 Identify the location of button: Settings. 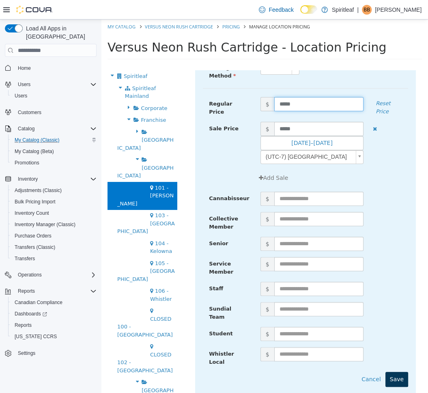
(51, 353).